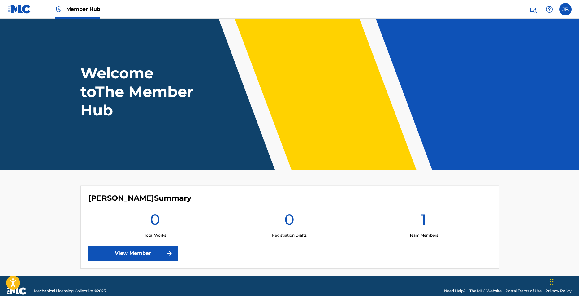 The height and width of the screenshot is (296, 579). Describe the element at coordinates (485, 291) in the screenshot. I see `a: The MLC Website` at that location.